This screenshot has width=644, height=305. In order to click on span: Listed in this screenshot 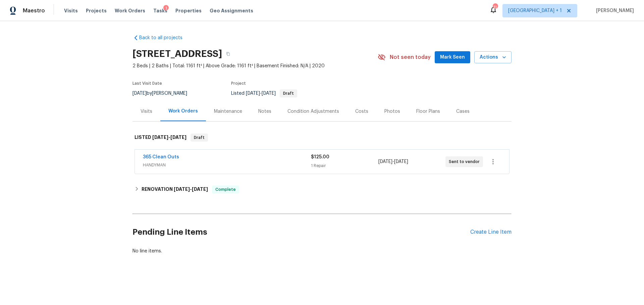, I will do `click(264, 93)`.